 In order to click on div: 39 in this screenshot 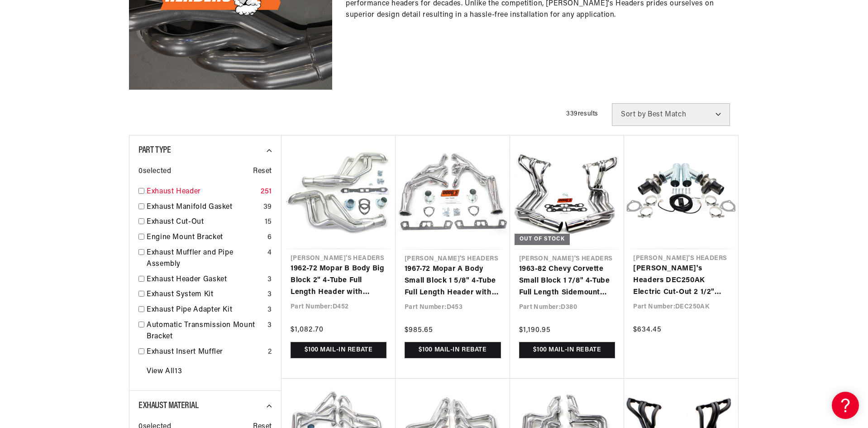, I will do `click(267, 207)`.